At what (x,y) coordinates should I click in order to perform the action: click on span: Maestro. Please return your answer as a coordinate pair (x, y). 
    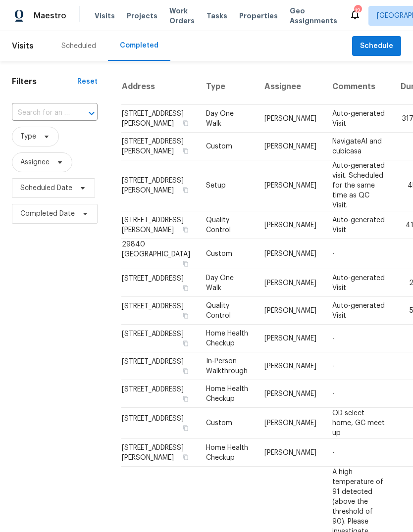
    Looking at the image, I should click on (50, 16).